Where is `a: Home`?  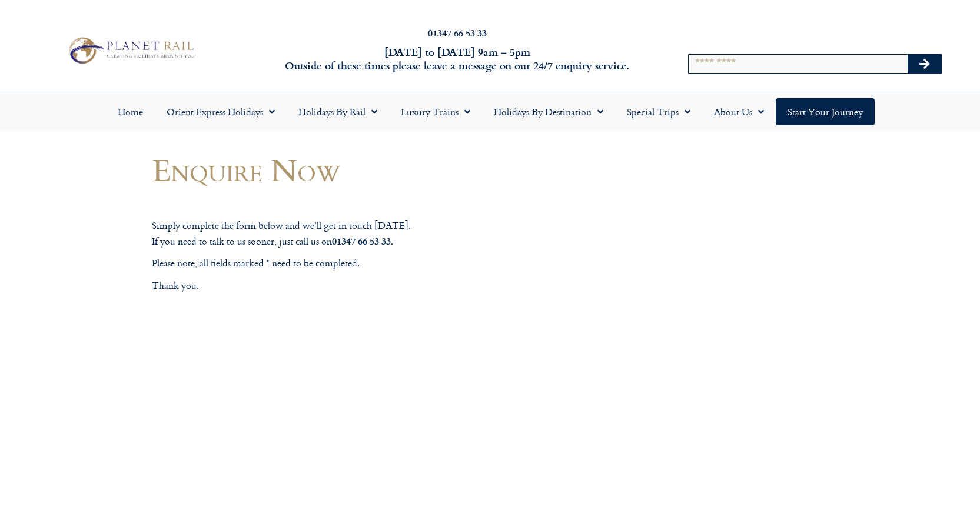 a: Home is located at coordinates (130, 112).